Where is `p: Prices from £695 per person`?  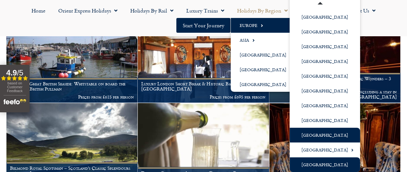
p: Prices from £695 per person is located at coordinates (203, 97).